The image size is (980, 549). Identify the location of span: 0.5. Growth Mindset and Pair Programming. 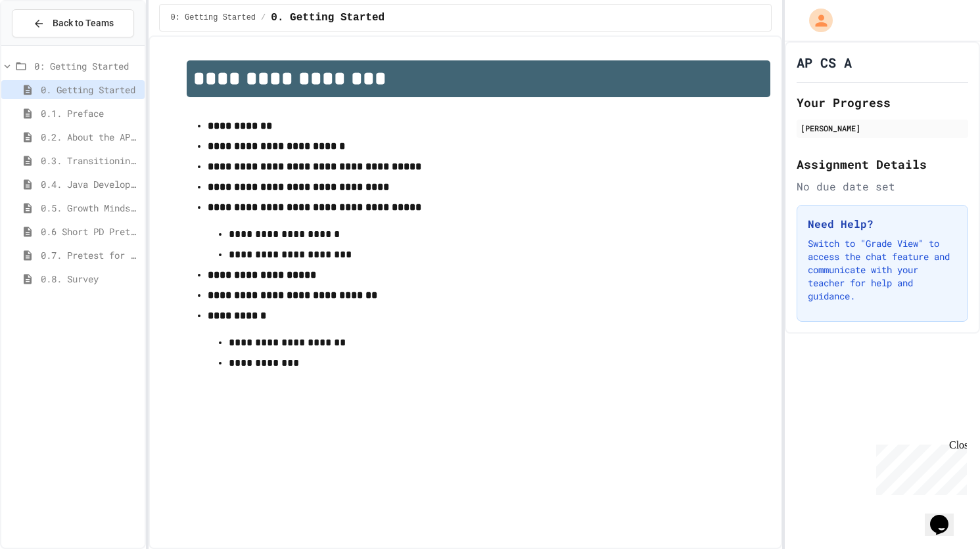
(90, 208).